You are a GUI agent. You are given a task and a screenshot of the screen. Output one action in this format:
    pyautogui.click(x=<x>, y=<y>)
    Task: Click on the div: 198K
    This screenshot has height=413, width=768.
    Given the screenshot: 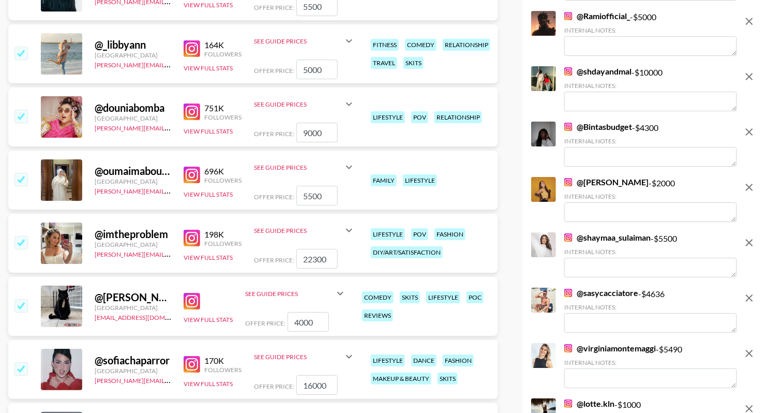 What is the action you would take?
    pyautogui.click(x=223, y=234)
    